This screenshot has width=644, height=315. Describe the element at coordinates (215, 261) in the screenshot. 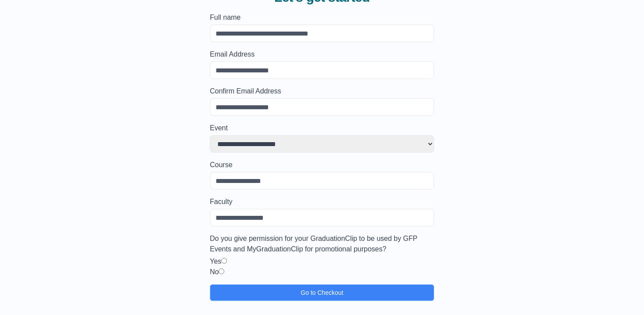

I see `label: Yes` at that location.